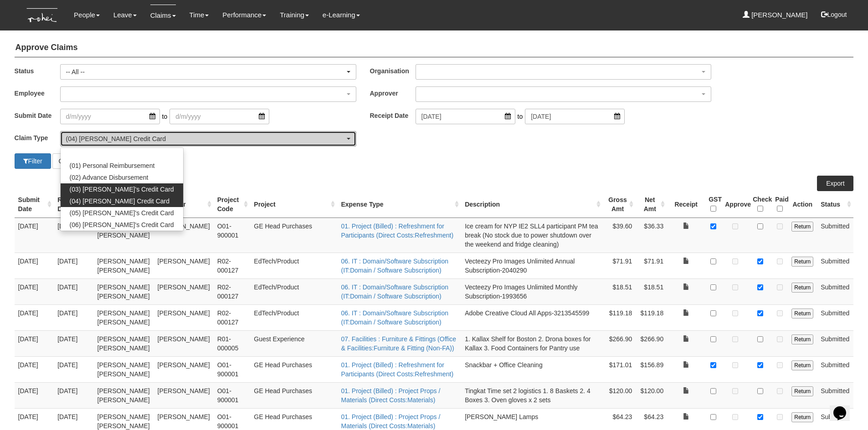  Describe the element at coordinates (532, 343) in the screenshot. I see `td: 1. Kallax Shelf for Boston 2. Drona boxes for Kallax 3. Food Containers for Pantry use` at that location.